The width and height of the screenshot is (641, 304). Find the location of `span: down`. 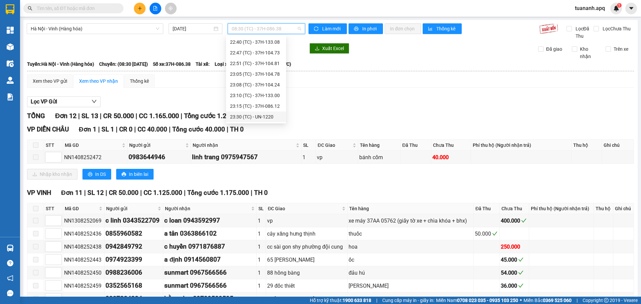

span: down is located at coordinates (94, 101).